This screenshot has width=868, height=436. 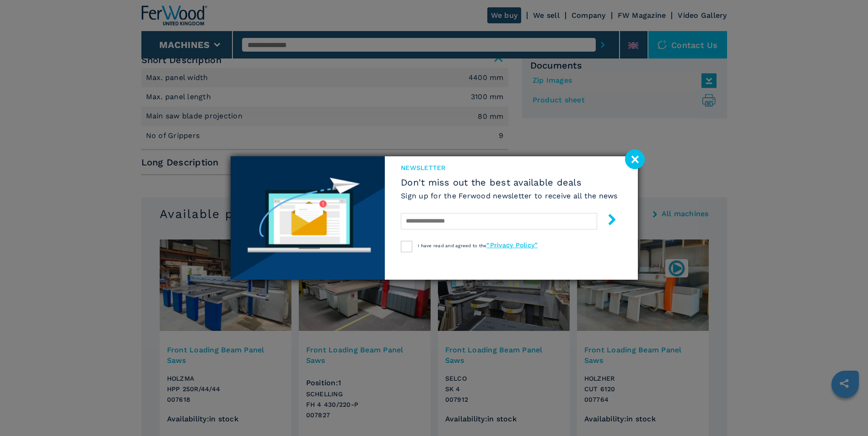 I want to click on a: “Privacy Policy”, so click(x=512, y=245).